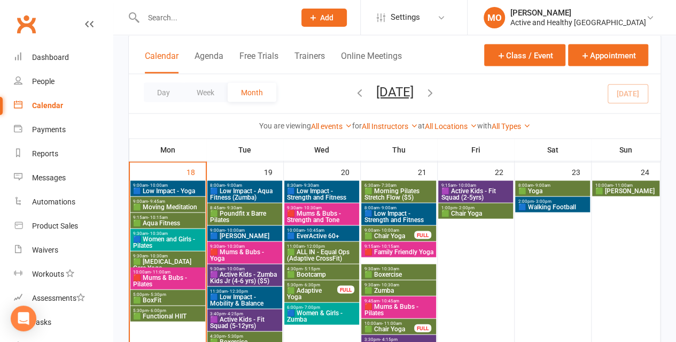 This screenshot has height=342, width=676. What do you see at coordinates (50, 57) in the screenshot?
I see `div: Dashboard` at bounding box center [50, 57].